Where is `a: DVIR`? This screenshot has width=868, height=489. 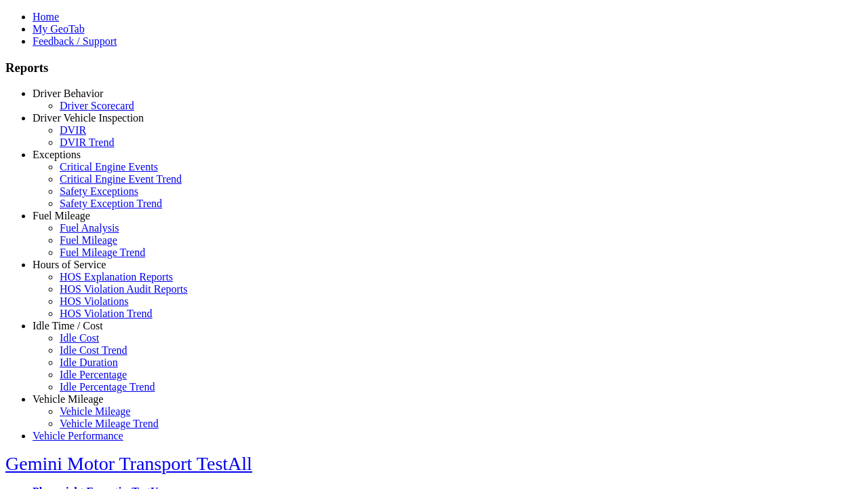
a: DVIR is located at coordinates (72, 130).